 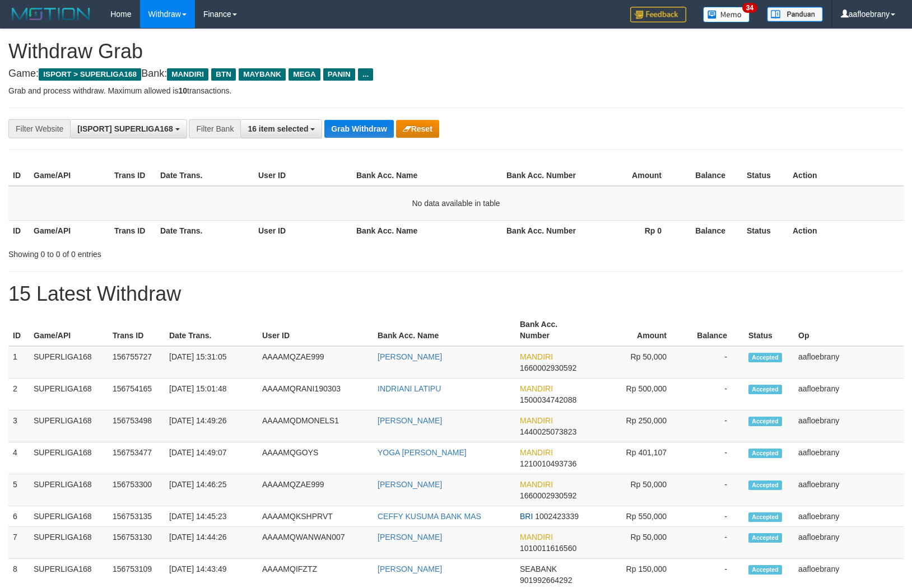 What do you see at coordinates (546, 580) in the screenshot?
I see `span: Copy 901992664292 to clipboard` at bounding box center [546, 580].